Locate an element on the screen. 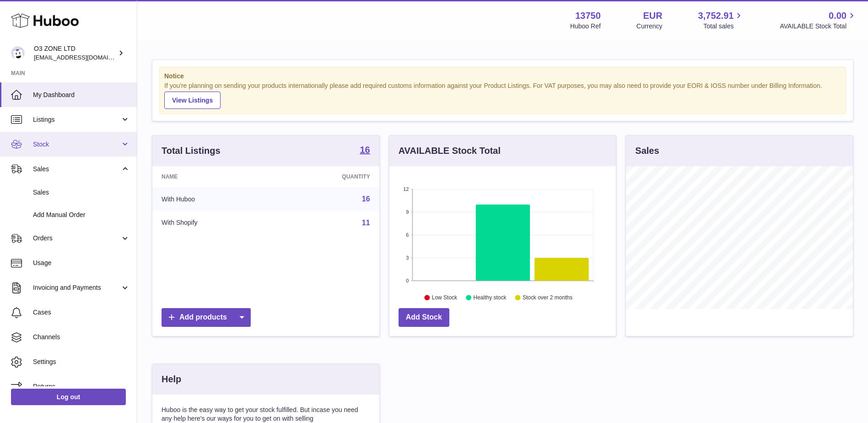 This screenshot has height=423, width=868. span: Usage is located at coordinates (81, 263).